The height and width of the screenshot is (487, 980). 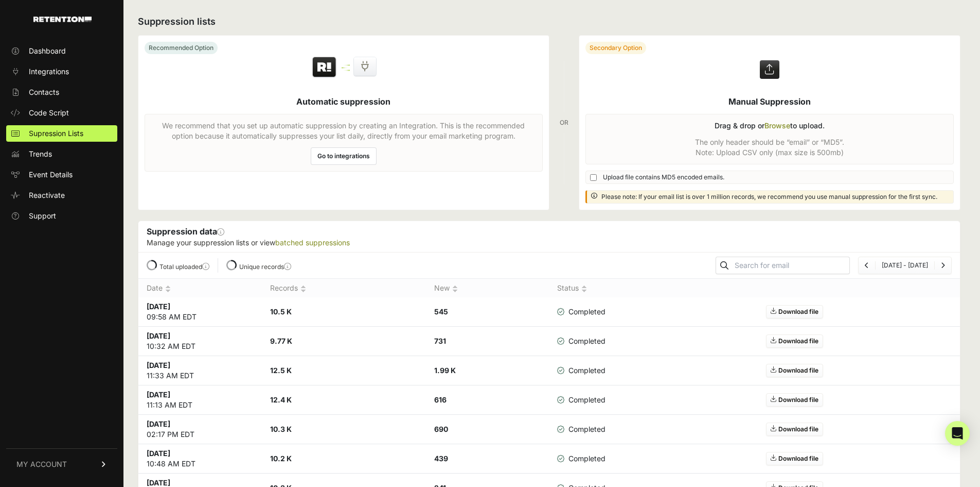 What do you see at coordinates (905, 266) in the screenshot?
I see `nav: Page navigation` at bounding box center [905, 266].